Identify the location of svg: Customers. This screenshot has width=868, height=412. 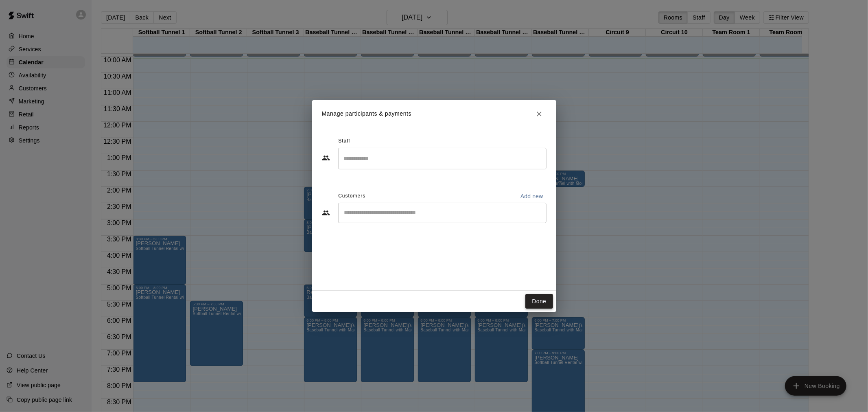
(326, 213).